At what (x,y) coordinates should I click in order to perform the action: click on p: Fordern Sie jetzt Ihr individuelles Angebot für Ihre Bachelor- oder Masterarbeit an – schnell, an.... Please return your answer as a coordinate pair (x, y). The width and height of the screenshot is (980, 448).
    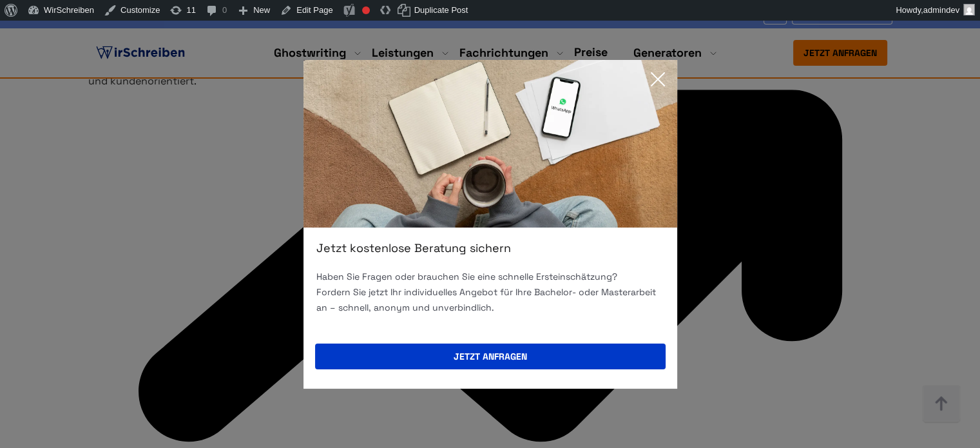
    Looking at the image, I should click on (490, 299).